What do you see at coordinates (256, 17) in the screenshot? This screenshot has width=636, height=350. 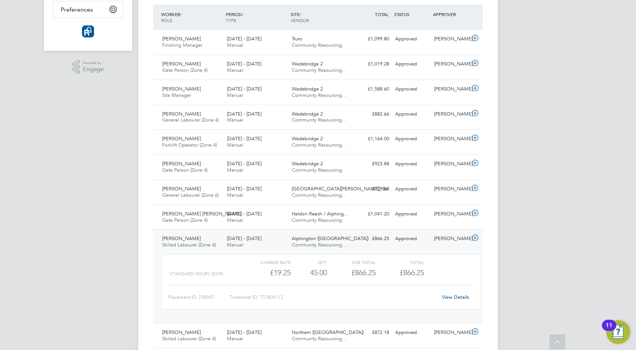 I see `div: PERIOD` at bounding box center [256, 17].